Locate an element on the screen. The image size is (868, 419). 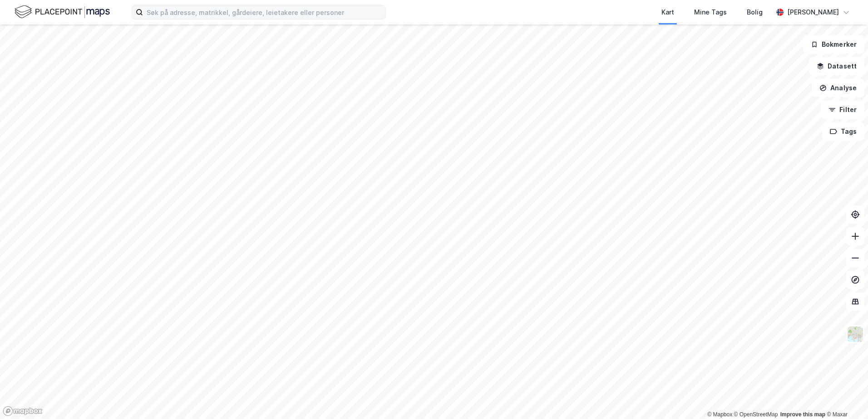
button: Bokmerker is located at coordinates (833, 44).